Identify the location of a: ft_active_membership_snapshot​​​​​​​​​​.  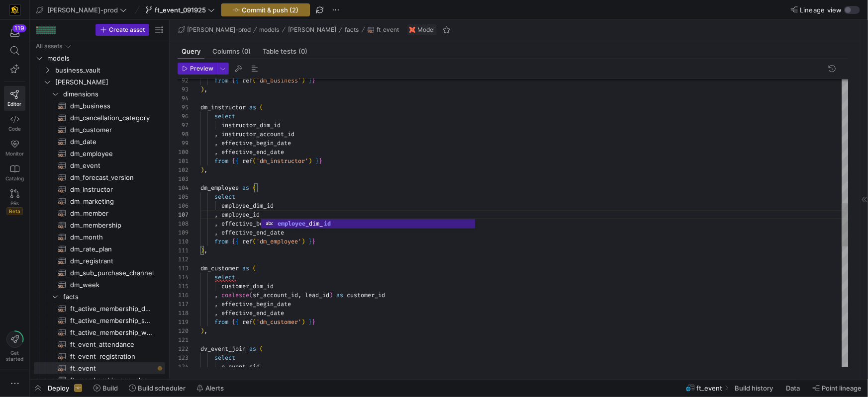
(100, 320).